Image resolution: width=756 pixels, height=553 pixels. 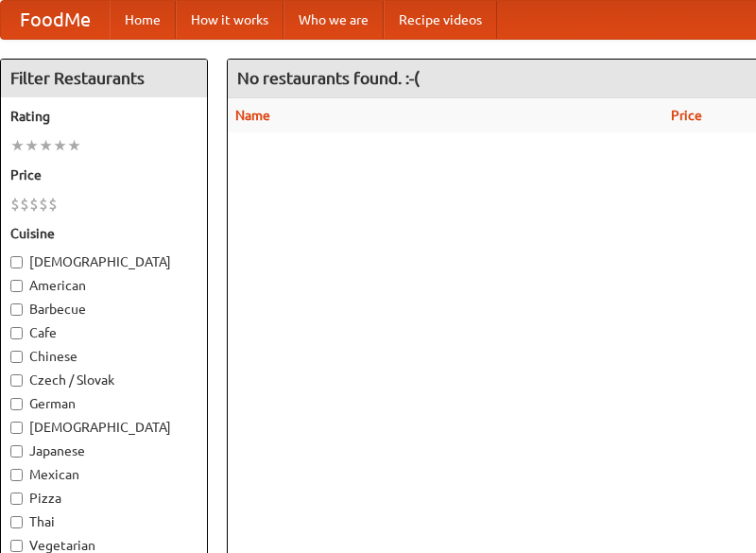 What do you see at coordinates (104, 498) in the screenshot?
I see `label: Pizza` at bounding box center [104, 498].